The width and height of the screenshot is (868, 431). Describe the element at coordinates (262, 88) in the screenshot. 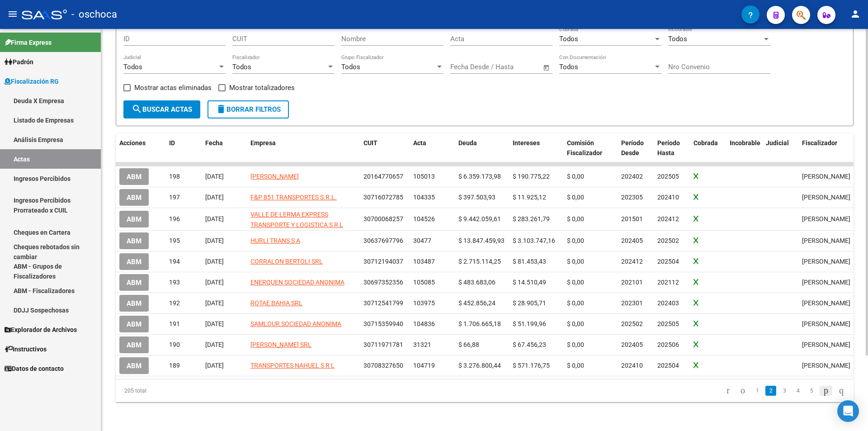

I see `span: Mostrar totalizadores` at that location.